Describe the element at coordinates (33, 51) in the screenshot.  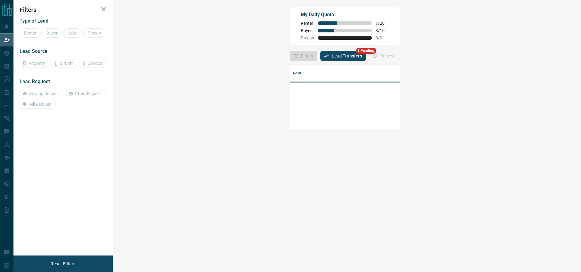
I see `span: Lead Source` at that location.